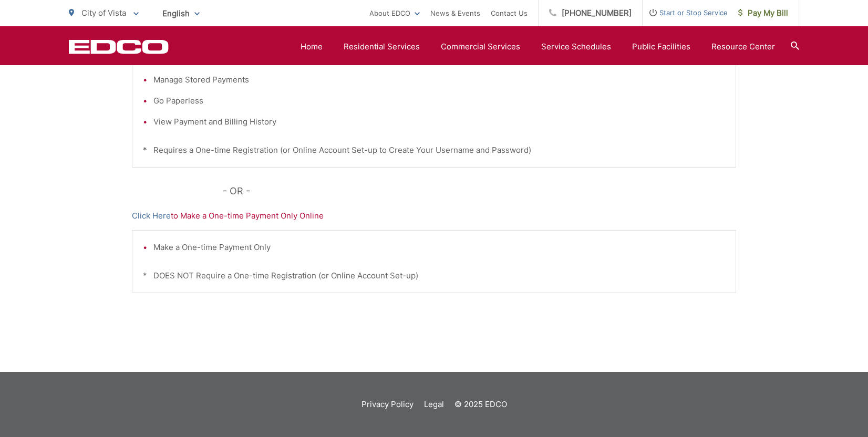 The width and height of the screenshot is (868, 437). I want to click on p: - OR -, so click(480, 191).